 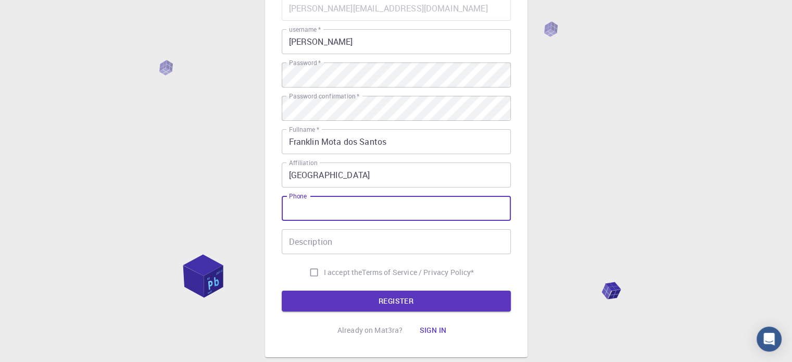 I want to click on p: Terms of Service / Privacy Policy *, so click(x=418, y=272).